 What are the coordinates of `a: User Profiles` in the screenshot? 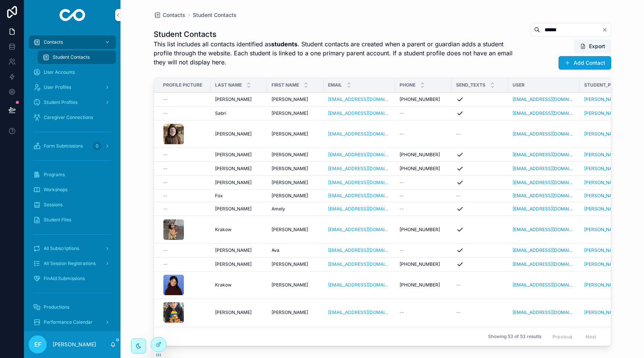 It's located at (73, 88).